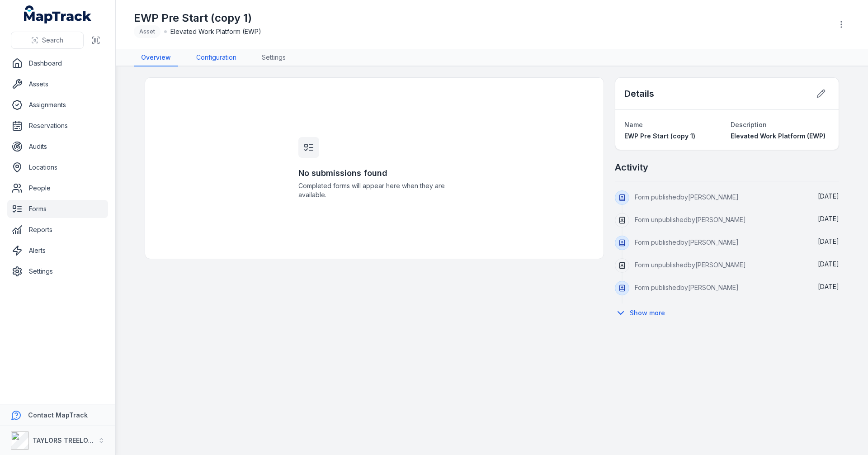  What do you see at coordinates (828, 264) in the screenshot?
I see `time: 02/09/2025, 1:03:37 pm` at bounding box center [828, 264].